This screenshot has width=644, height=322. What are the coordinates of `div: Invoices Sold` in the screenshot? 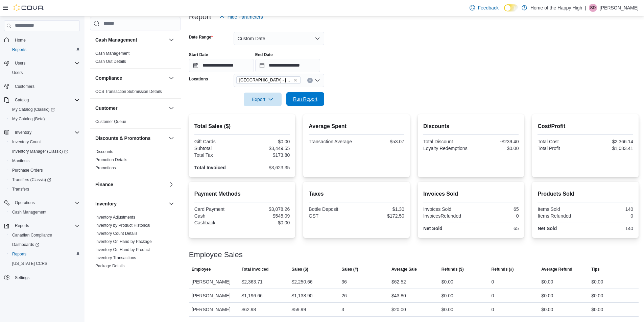 It's located at (446, 209).